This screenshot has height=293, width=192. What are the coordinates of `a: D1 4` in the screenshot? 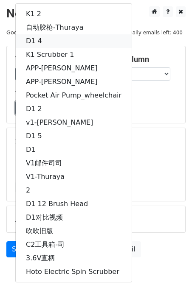 It's located at (73, 41).